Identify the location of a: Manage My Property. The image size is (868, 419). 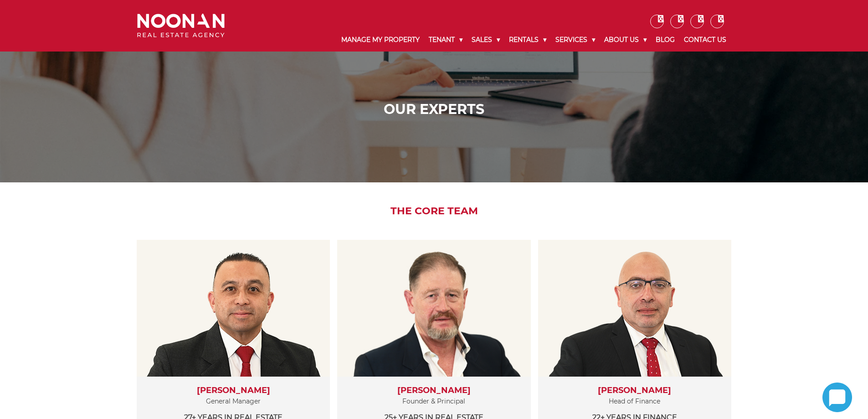
(381, 40).